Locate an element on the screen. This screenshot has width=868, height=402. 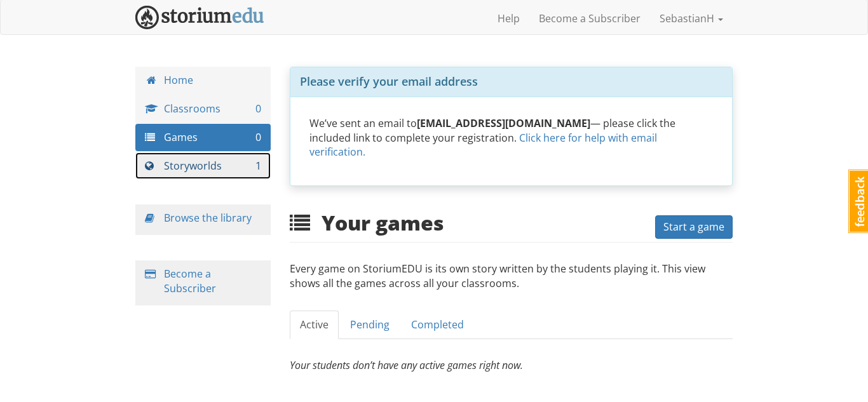
a: Browse the library is located at coordinates (207, 217).